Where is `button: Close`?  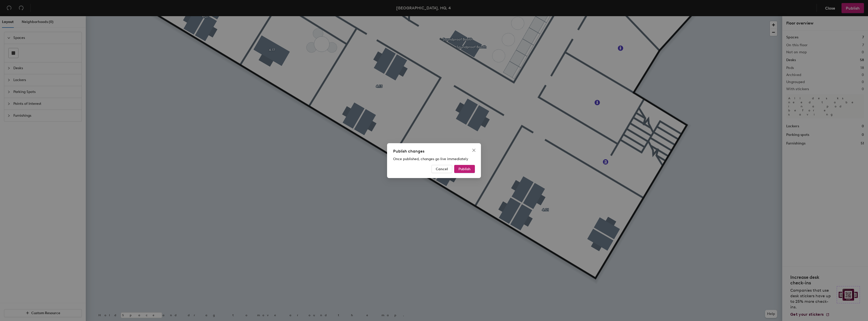 button: Close is located at coordinates (474, 150).